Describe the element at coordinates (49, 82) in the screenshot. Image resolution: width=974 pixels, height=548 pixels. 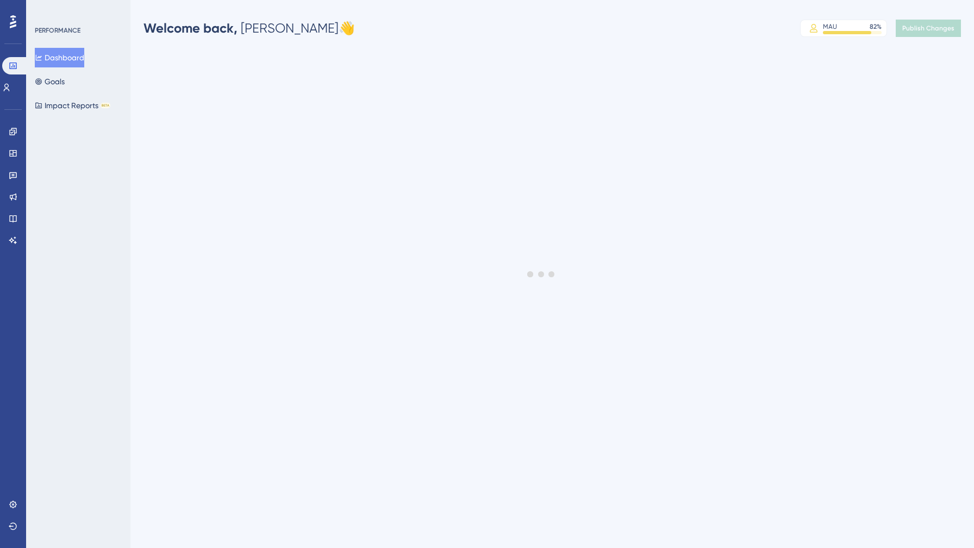
I see `button: Goals` at that location.